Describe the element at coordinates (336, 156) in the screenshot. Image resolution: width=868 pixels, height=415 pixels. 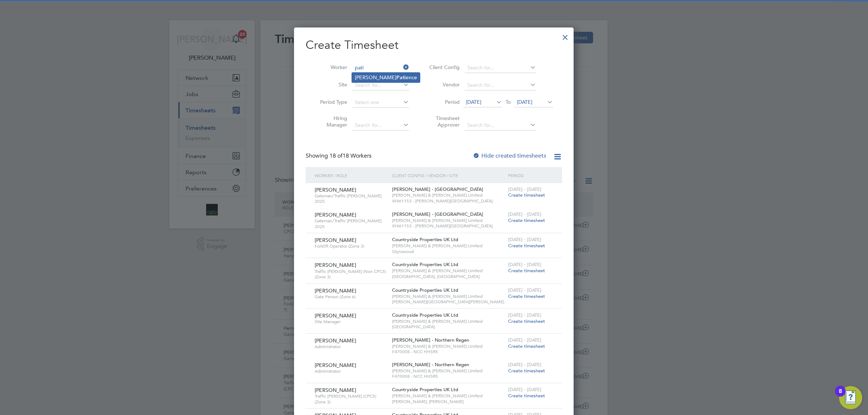
I see `span: 18 of` at that location.